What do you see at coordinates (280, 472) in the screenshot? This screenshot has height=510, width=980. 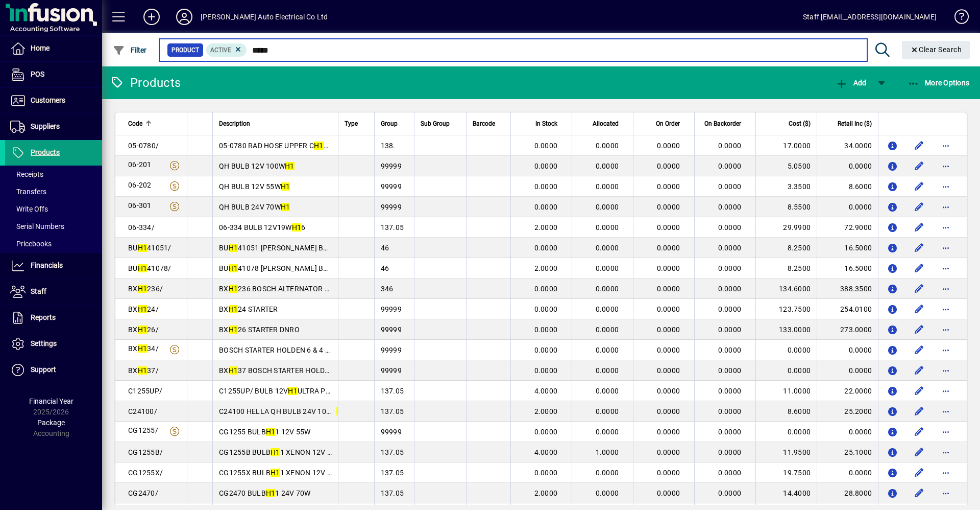 I see `span: CG1255X BULB 1 XENON 12V 55W` at bounding box center [280, 472].